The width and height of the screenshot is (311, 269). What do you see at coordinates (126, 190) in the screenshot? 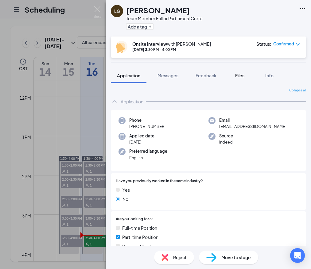
I see `span: Yes` at bounding box center [126, 190].